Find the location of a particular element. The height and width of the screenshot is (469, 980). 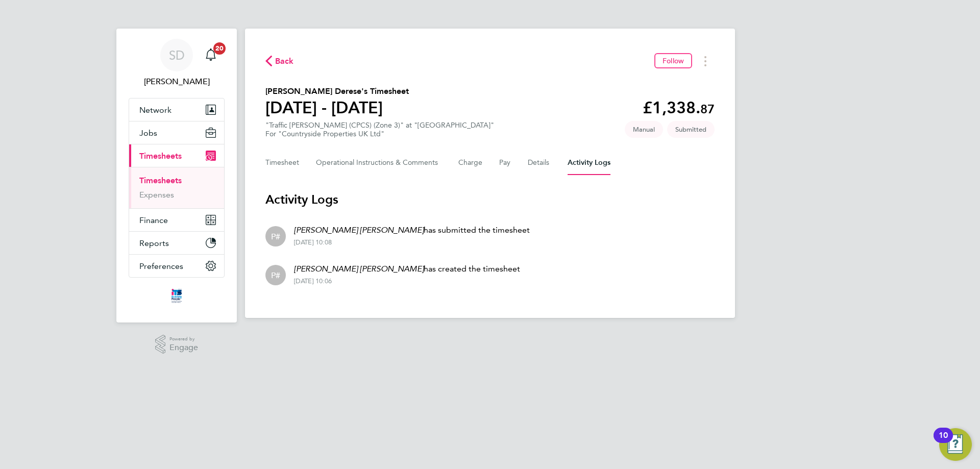

a: Timesheets is located at coordinates (160, 180).